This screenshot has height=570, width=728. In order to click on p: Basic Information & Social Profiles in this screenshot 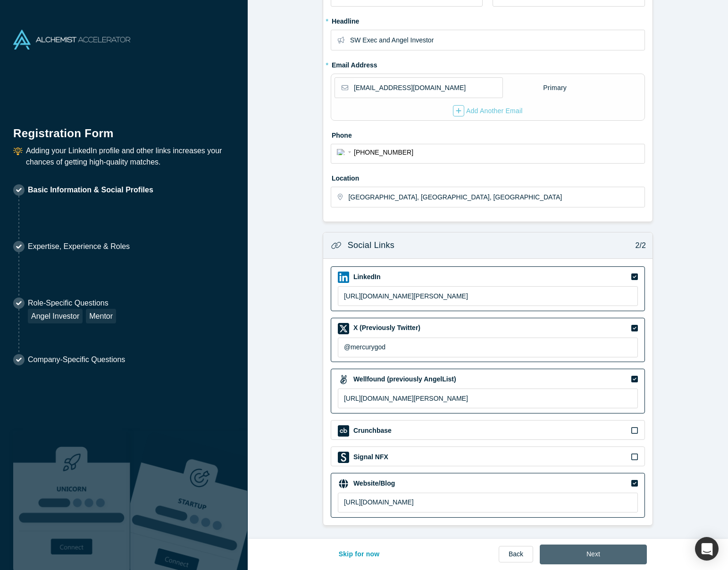, I will do `click(91, 190)`.